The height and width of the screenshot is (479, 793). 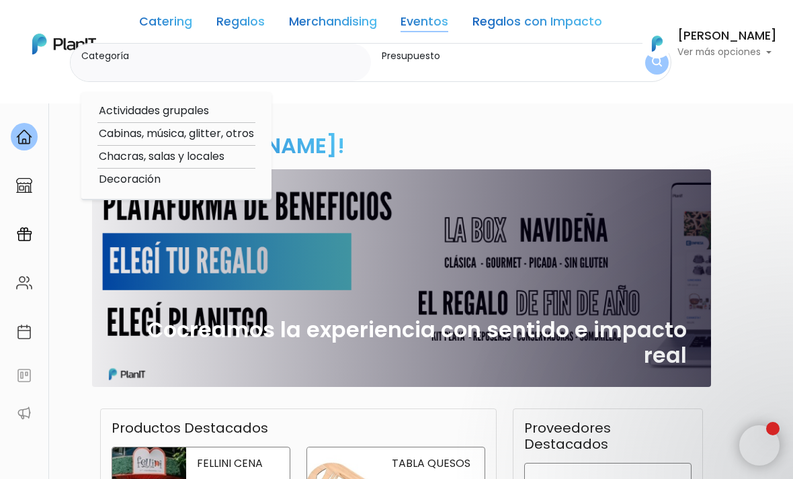 I want to click on h3: Proveedores Destacados, so click(x=608, y=436).